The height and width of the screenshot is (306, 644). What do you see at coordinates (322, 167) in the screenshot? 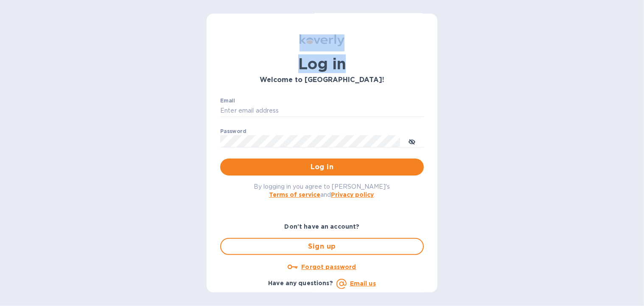
I see `button: Log in` at bounding box center [322, 167].